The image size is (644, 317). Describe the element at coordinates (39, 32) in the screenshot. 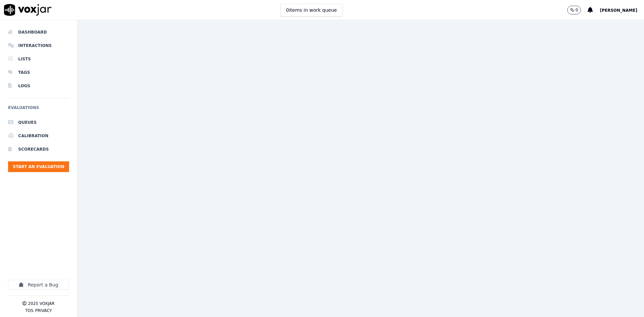

I see `li: Dashboard` at that location.